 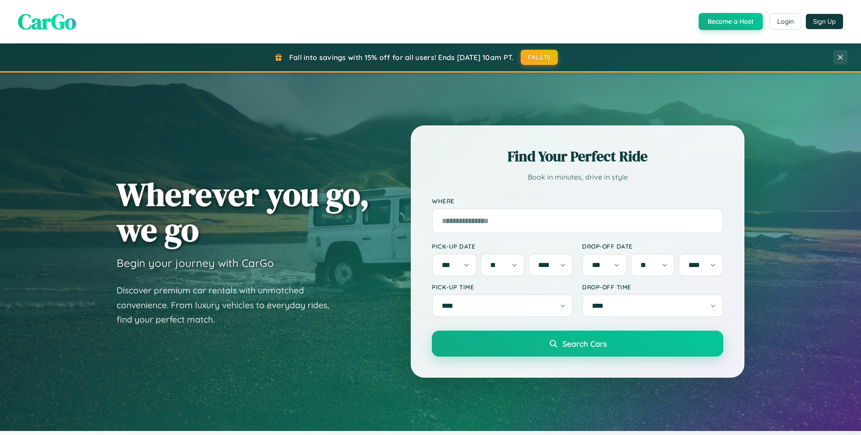 What do you see at coordinates (584, 344) in the screenshot?
I see `span: Search Cars` at bounding box center [584, 344].